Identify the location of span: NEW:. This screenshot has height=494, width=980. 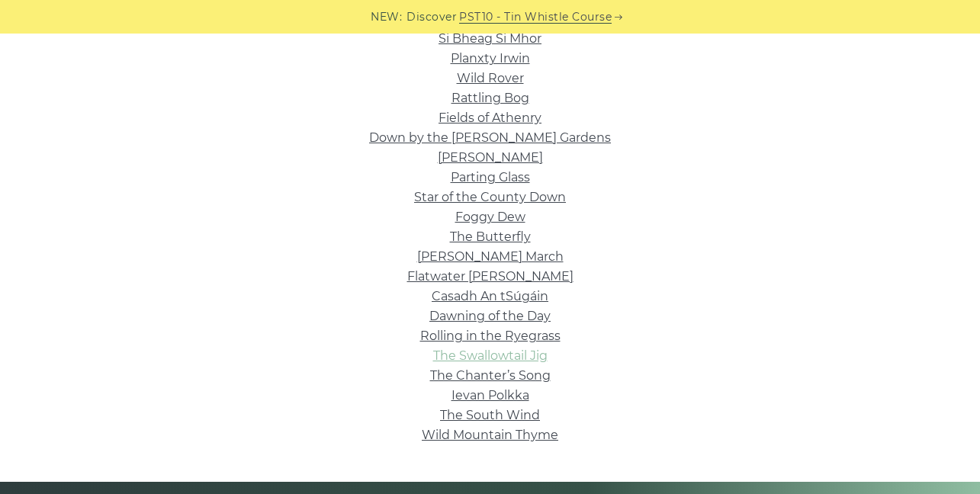
(386, 17).